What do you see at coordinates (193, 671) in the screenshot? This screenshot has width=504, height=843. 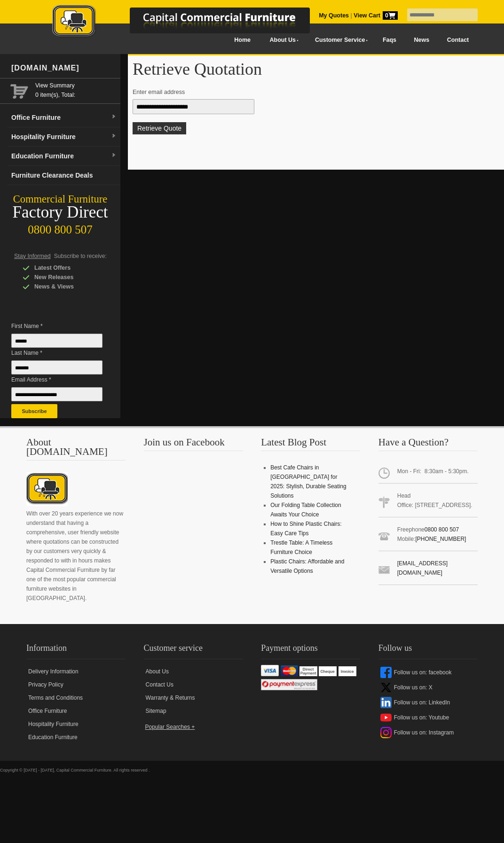 I see `a: About Us` at bounding box center [193, 671].